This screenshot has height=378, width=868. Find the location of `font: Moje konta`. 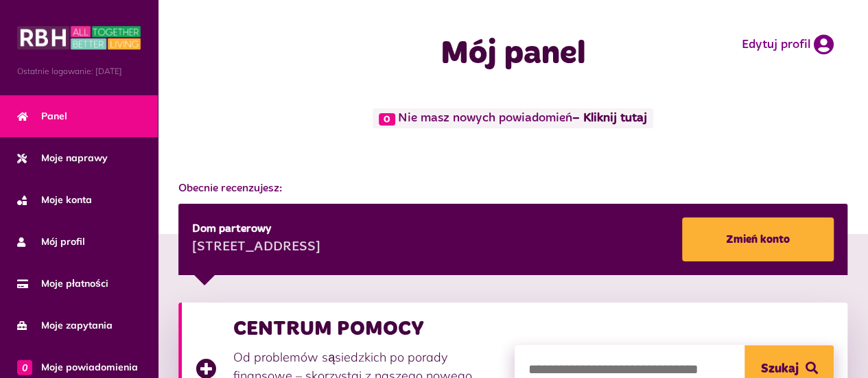

font: Moje konta is located at coordinates (66, 200).